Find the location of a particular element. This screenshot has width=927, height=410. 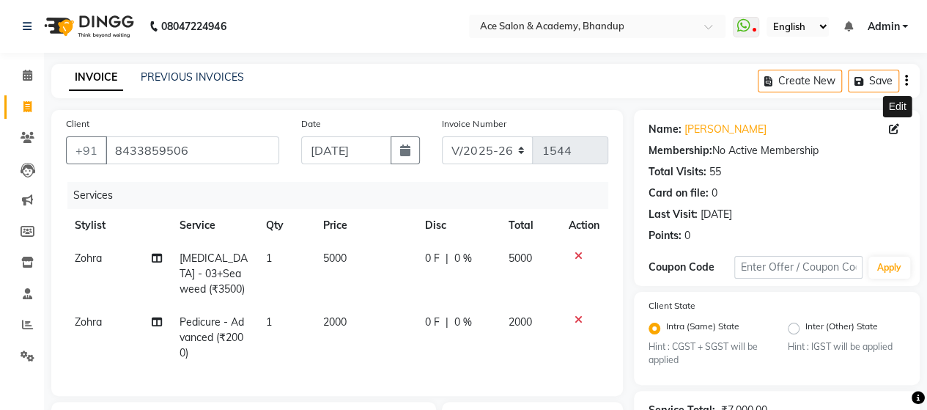

div: No Active Membership is located at coordinates (777, 150).